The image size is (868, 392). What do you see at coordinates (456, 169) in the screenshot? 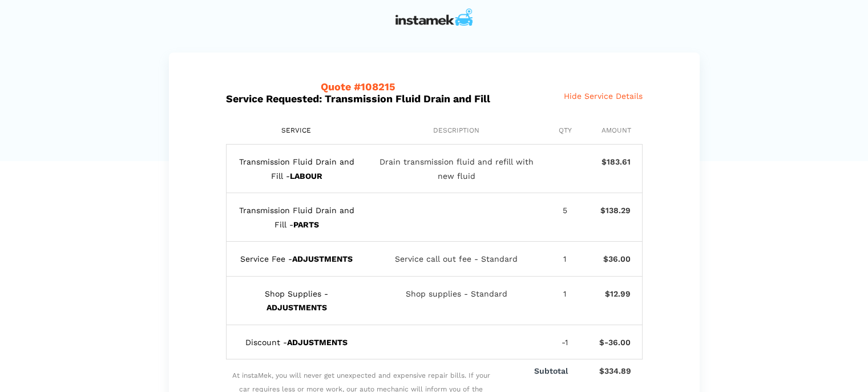
I see `div: Drain transmission fluid and refill with new fluid` at bounding box center [456, 169].